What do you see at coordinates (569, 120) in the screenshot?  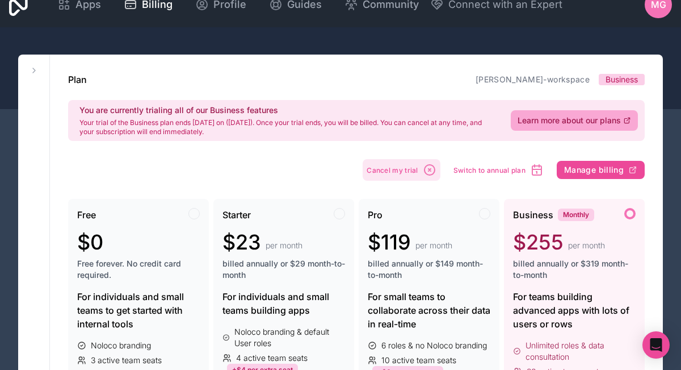 I see `span: Learn more about our plans` at bounding box center [569, 120].